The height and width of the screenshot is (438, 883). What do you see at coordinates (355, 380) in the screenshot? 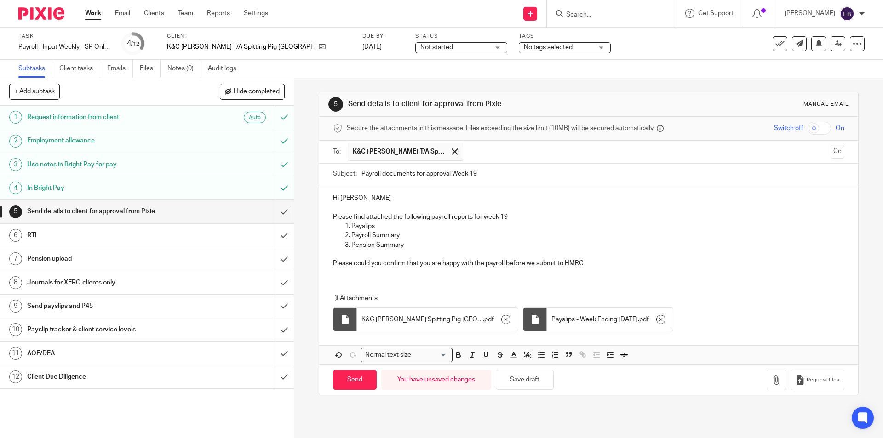
I see `input: Send` at bounding box center [355, 380].